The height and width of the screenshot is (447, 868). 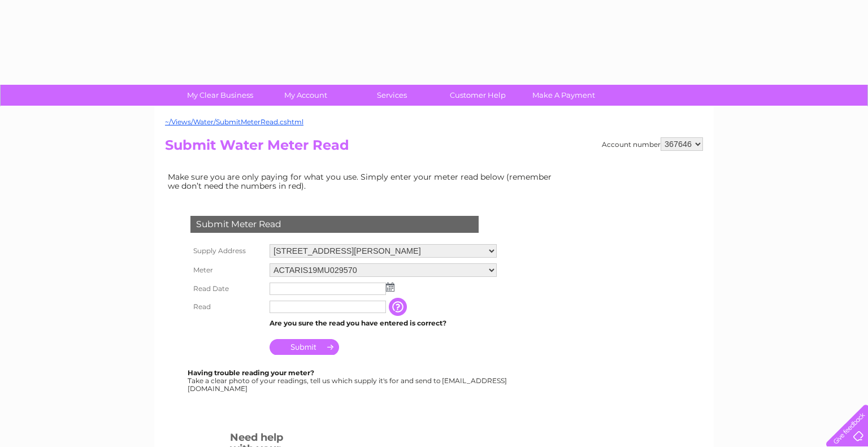 What do you see at coordinates (334, 224) in the screenshot?
I see `div: Submit Meter Read` at bounding box center [334, 224].